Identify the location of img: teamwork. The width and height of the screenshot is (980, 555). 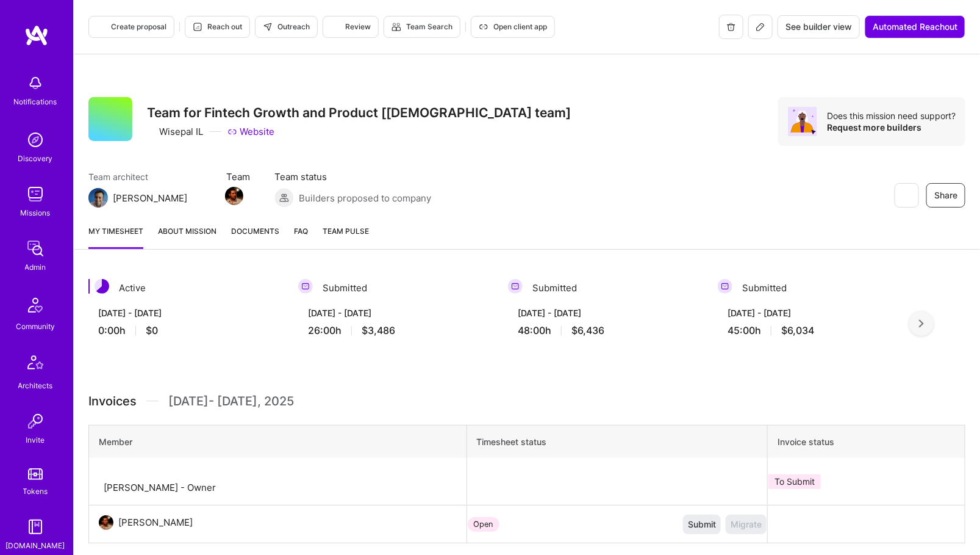
(36, 194).